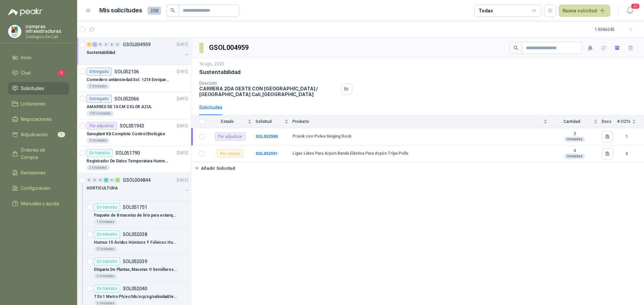 The image size is (644, 305). Describe the element at coordinates (126, 134) in the screenshot. I see `p: Sanoplant Kit Completo Control Biológico` at that location.